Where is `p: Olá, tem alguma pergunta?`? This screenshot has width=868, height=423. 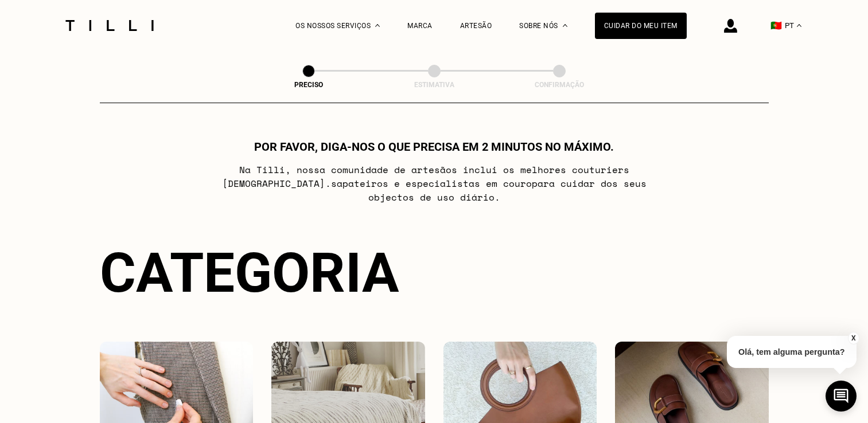
p: Olá, tem alguma pergunta? is located at coordinates (792, 352).